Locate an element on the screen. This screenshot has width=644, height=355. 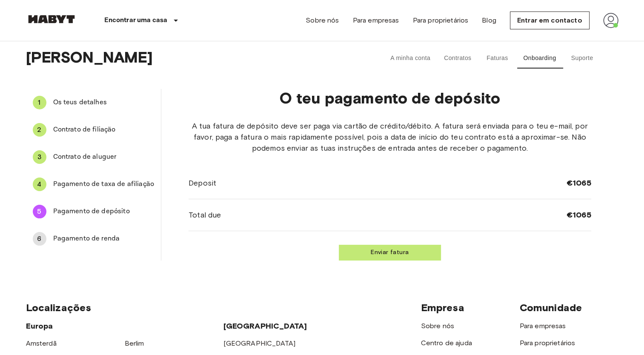
span: Empresa is located at coordinates (443, 307).